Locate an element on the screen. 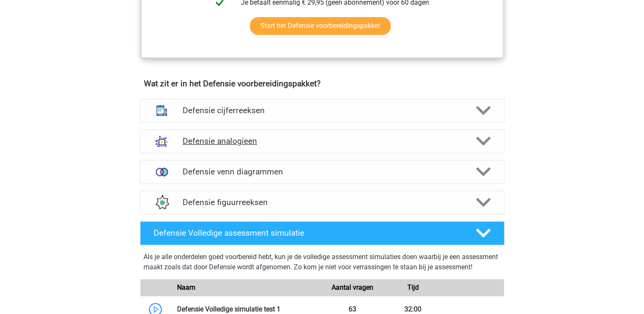 The width and height of the screenshot is (644, 314). a: analogieen Defensie analogieen is located at coordinates (322, 141).